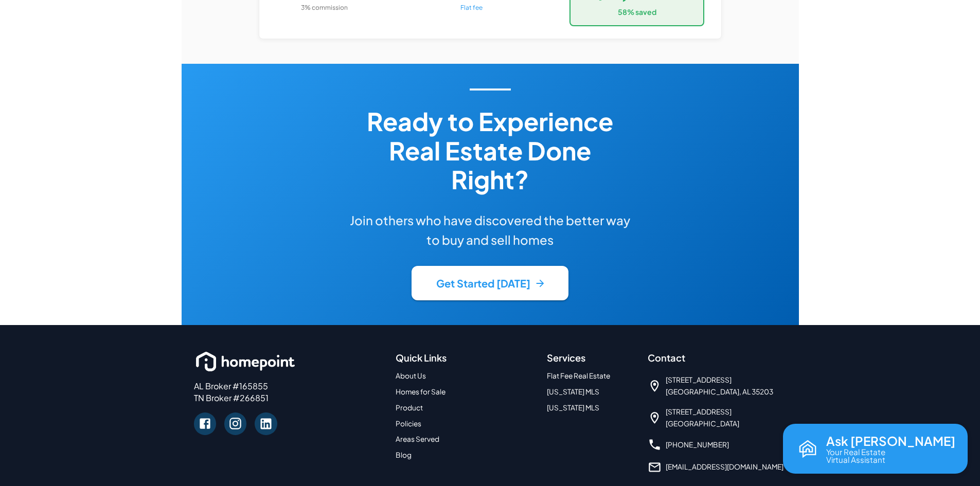 Image resolution: width=980 pixels, height=486 pixels. What do you see at coordinates (409, 407) in the screenshot?
I see `a: Product` at bounding box center [409, 407].